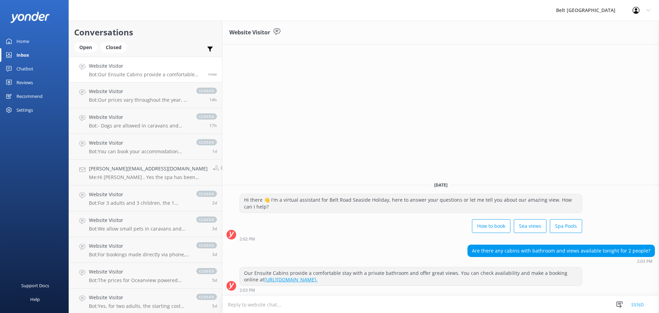 The image size is (659, 313). Describe the element at coordinates (146, 198) in the screenshot. I see `a: Website VisitorBot:For 3 adults and 3 children, the 1 Bedroom Self Contained Bedroom can accommod...` at that location.